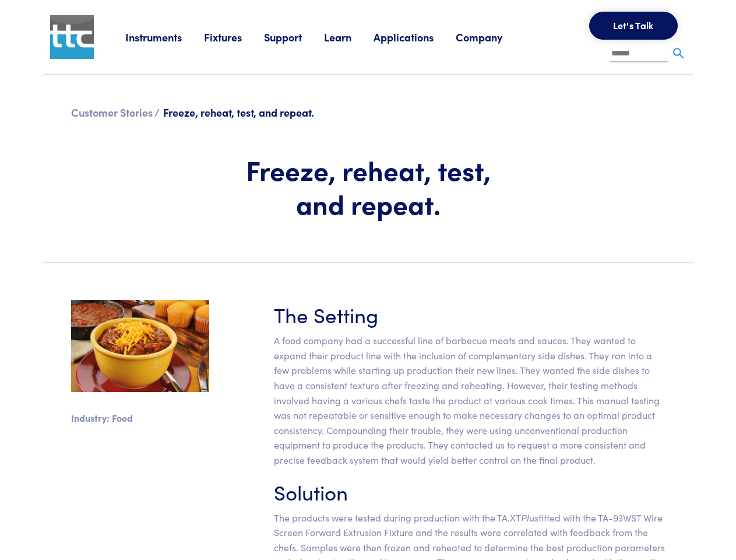 The width and height of the screenshot is (736, 560). I want to click on a: Company, so click(490, 37).